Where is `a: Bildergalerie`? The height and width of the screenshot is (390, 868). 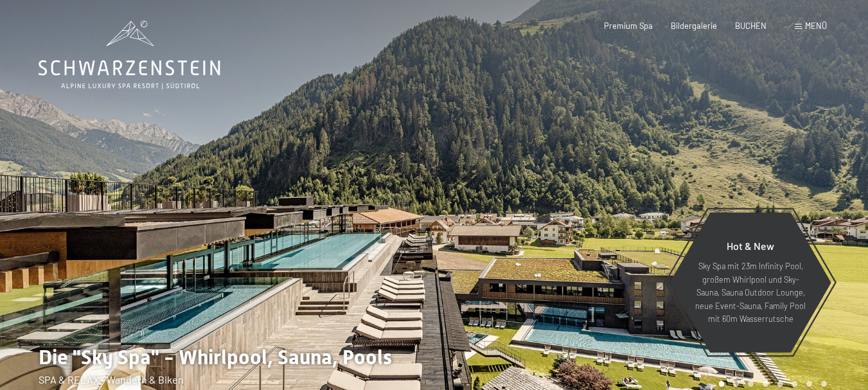 a: Bildergalerie is located at coordinates (694, 26).